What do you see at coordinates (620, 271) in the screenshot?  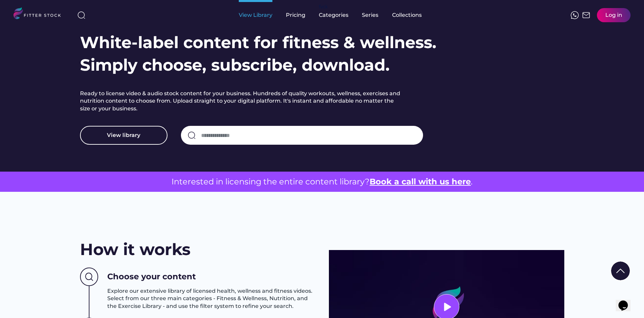 I see `img: Group%201000002322%20%281%29.svg` at bounding box center [620, 271].